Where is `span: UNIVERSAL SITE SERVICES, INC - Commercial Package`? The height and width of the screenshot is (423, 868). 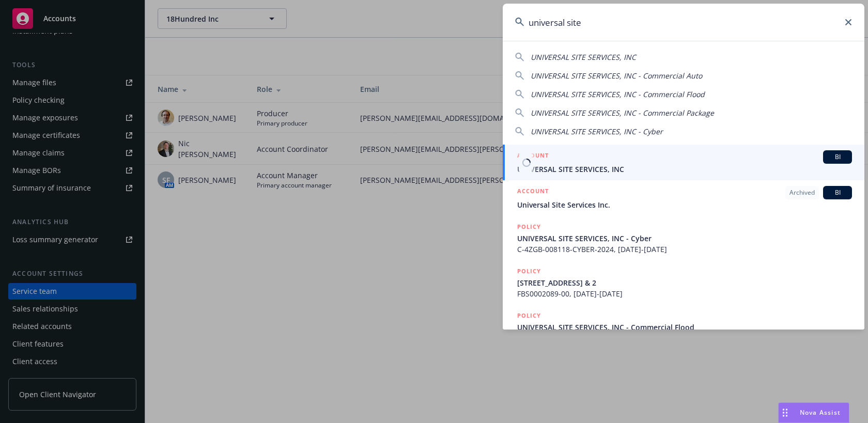 span: UNIVERSAL SITE SERVICES, INC - Commercial Package is located at coordinates (622, 113).